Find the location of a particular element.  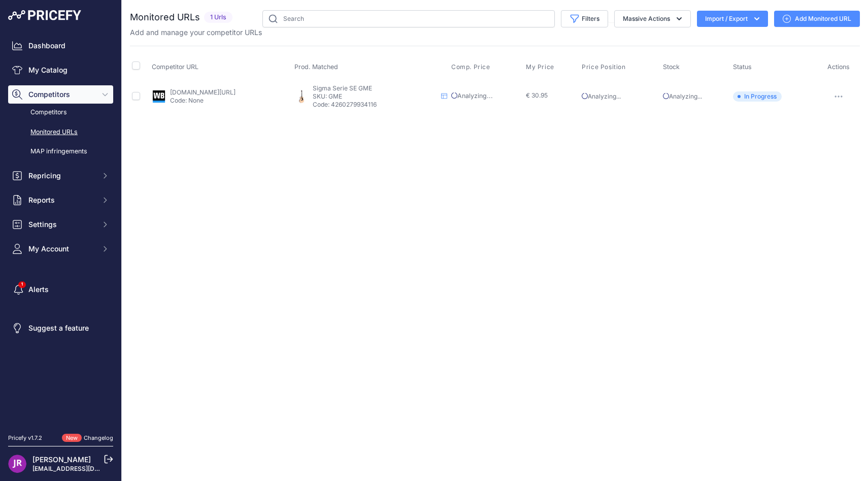

span: Price Position is located at coordinates (604, 67).